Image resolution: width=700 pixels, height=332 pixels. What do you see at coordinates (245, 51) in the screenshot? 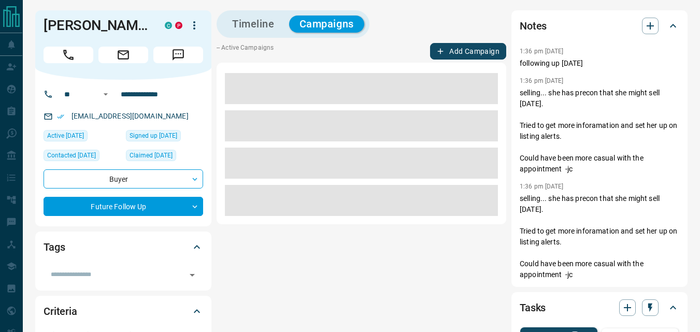
I see `p: -- Active Campaigns` at bounding box center [245, 51].